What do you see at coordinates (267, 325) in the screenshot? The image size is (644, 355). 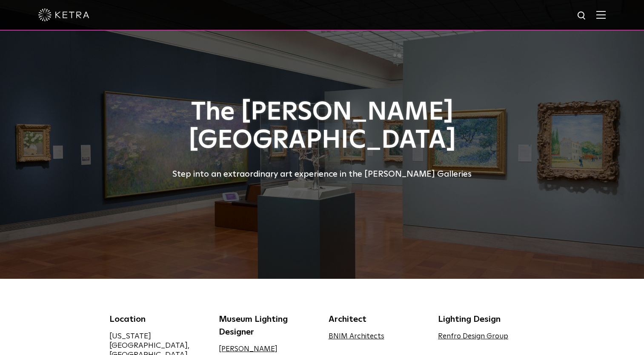 I see `div: Museum Lighting Designer` at bounding box center [267, 325].